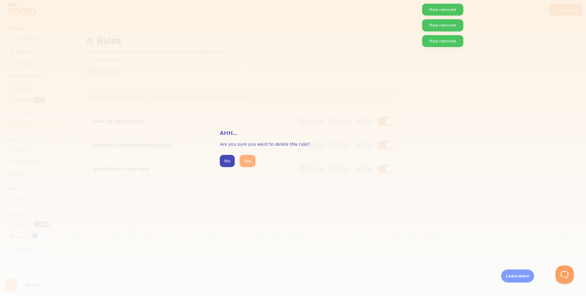 This screenshot has width=586, height=296. I want to click on div: Learn more, so click(518, 276).